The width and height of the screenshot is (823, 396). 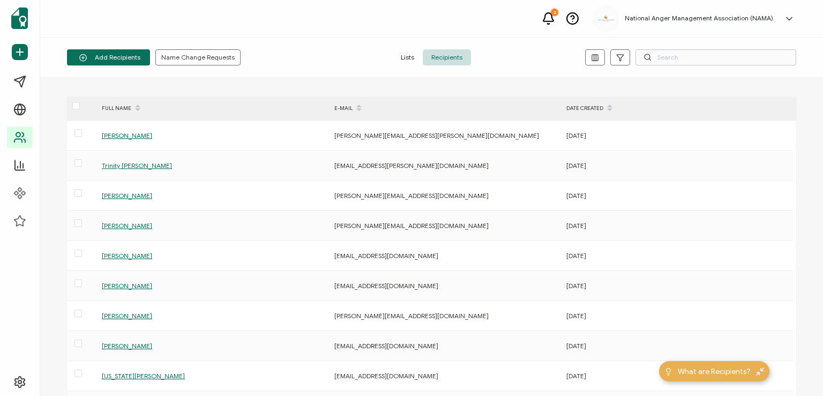 What do you see at coordinates (677, 108) in the screenshot?
I see `div: DATE CREATED` at bounding box center [677, 108].